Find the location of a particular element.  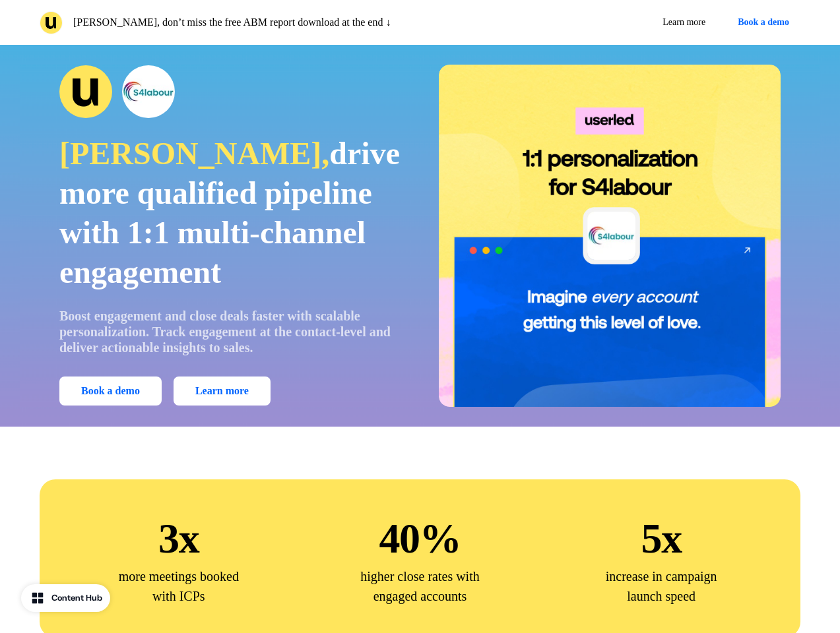

div: Content Hub is located at coordinates (77, 598).